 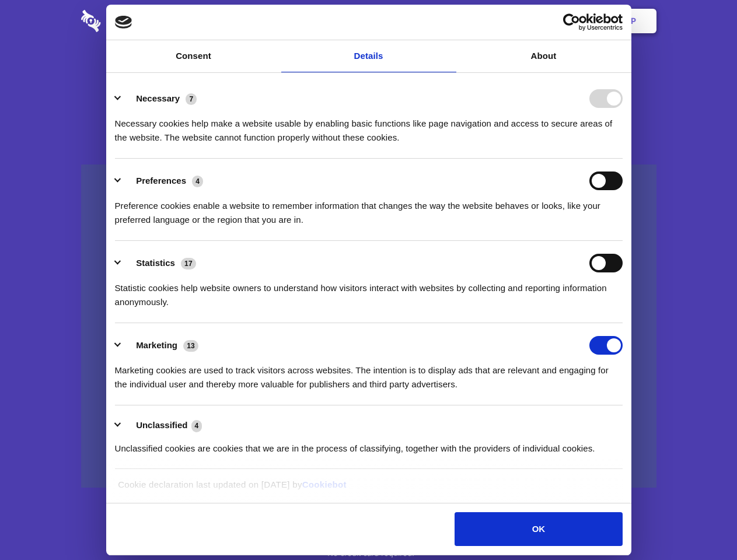 I want to click on label: Marketing, so click(x=156, y=345).